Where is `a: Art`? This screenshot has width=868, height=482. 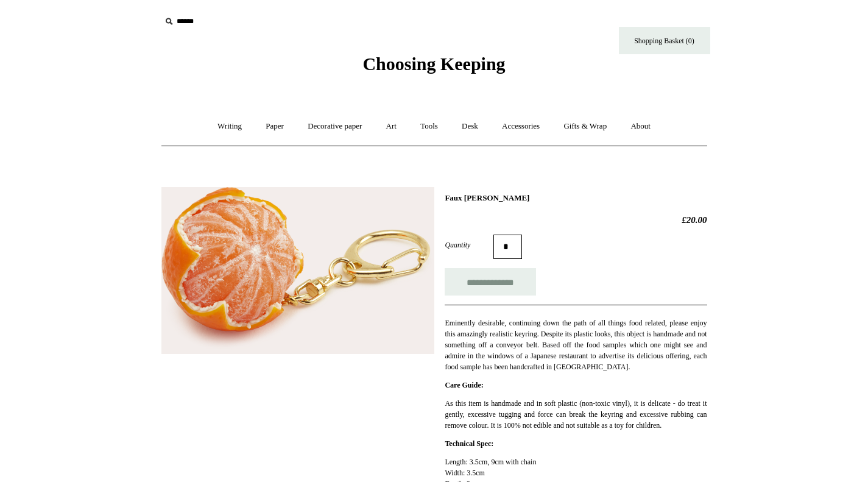
a: Art is located at coordinates (391, 126).